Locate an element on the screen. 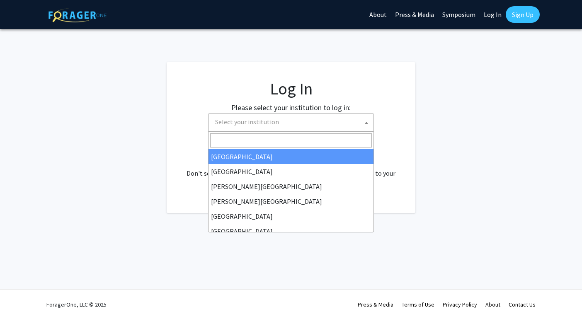  label: Please select your institution to log in: is located at coordinates (291, 107).